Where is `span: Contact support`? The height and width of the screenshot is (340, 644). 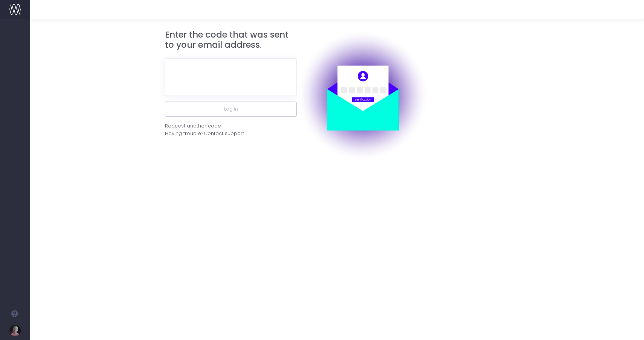
span: Contact support is located at coordinates (224, 133).